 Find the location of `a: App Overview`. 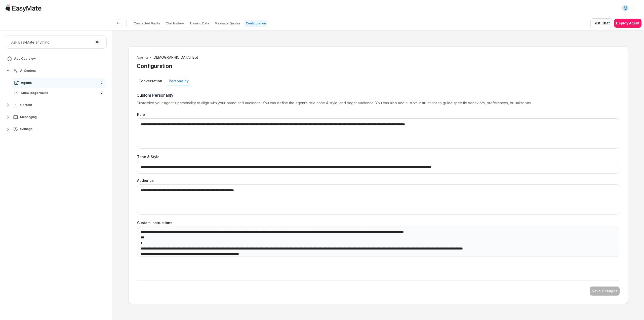

a: App Overview is located at coordinates (56, 58).